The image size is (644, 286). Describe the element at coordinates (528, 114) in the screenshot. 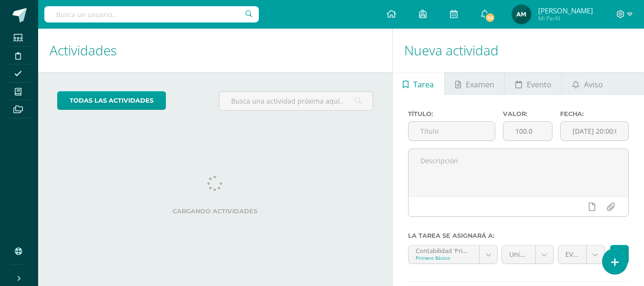

I see `label: Valor:` at that location.